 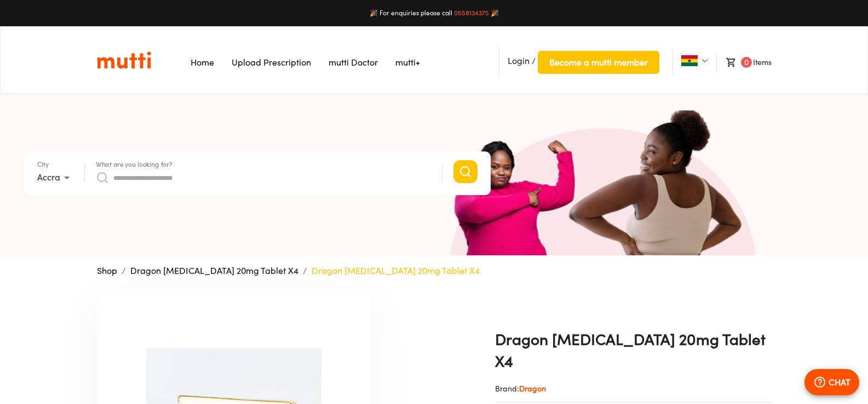 I want to click on button: Become a mutti member, so click(x=599, y=62).